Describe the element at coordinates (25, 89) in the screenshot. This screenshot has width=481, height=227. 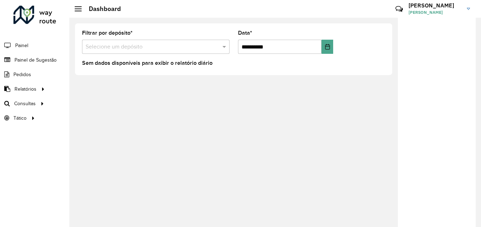
I see `span: Relatórios` at that location.